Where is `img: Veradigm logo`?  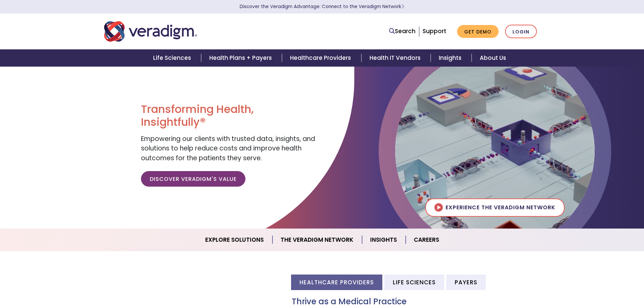 img: Veradigm logo is located at coordinates (150, 32).